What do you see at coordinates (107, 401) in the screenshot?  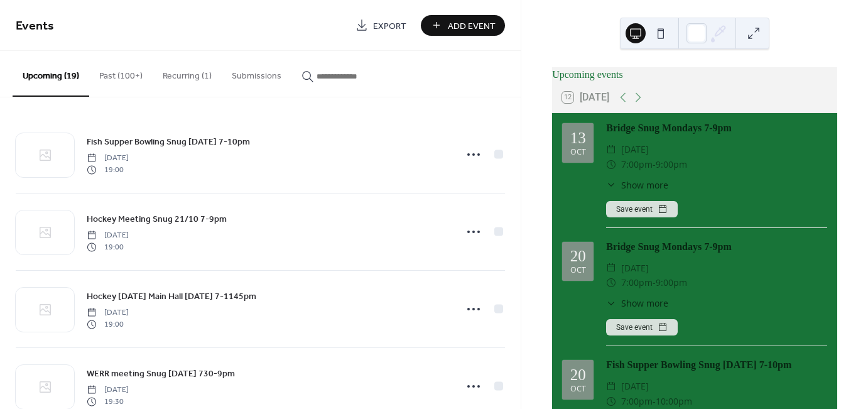 I see `span: 19:30` at bounding box center [107, 401].